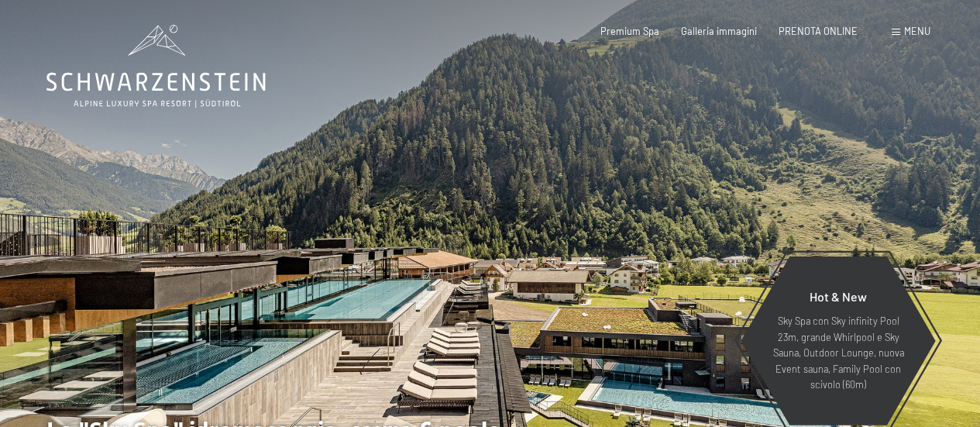 The width and height of the screenshot is (980, 427). I want to click on a: Premium Spa, so click(630, 31).